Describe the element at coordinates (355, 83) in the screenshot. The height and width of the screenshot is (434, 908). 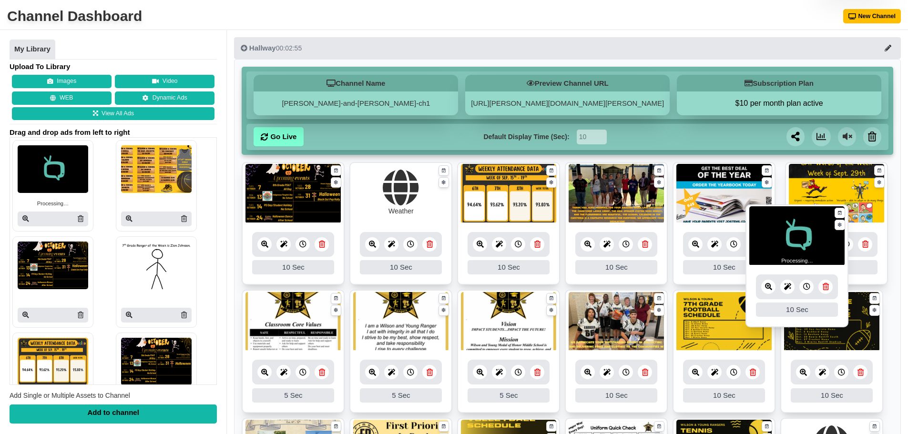
I see `h5: Channel Name` at that location.